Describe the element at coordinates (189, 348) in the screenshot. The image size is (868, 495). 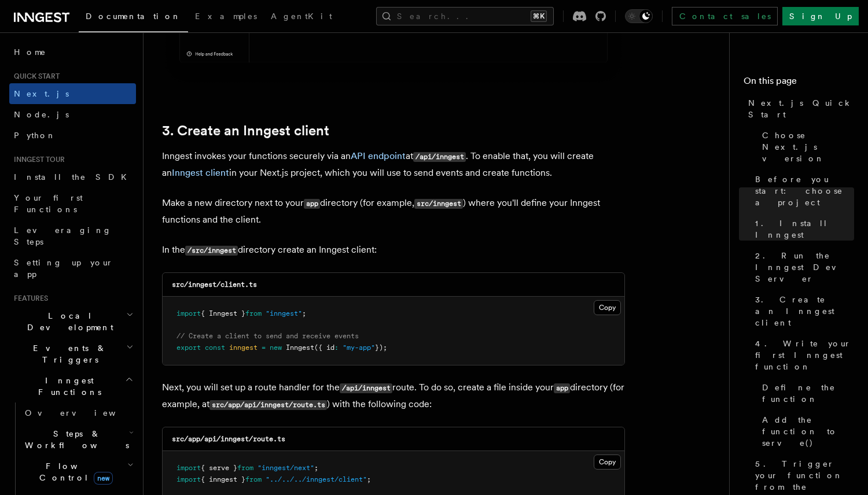
I see `span: export` at that location.